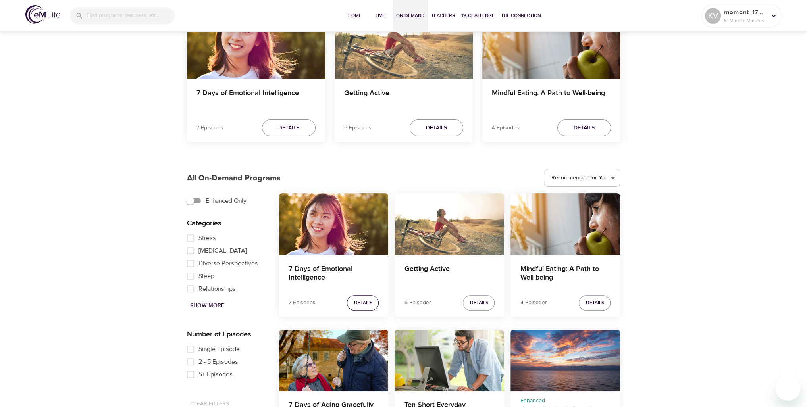 The height and width of the screenshot is (407, 807). I want to click on span: The Connection, so click(521, 15).